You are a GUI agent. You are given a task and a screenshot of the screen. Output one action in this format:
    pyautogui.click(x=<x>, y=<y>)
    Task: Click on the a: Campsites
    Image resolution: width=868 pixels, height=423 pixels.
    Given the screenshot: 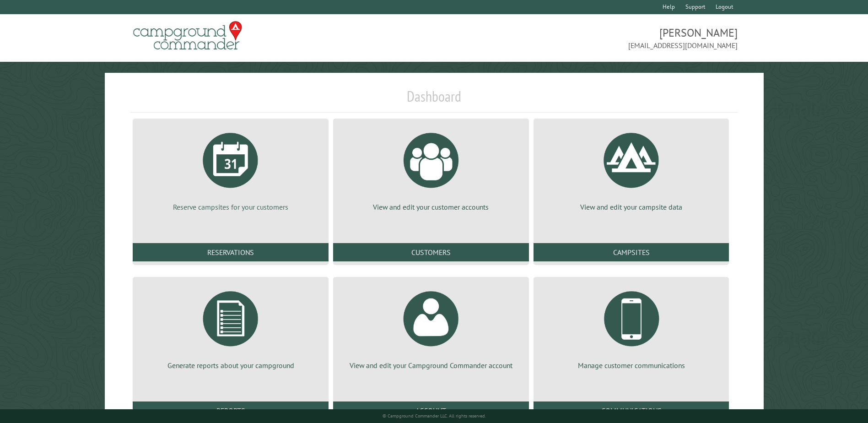 What is the action you would take?
    pyautogui.click(x=632, y=252)
    